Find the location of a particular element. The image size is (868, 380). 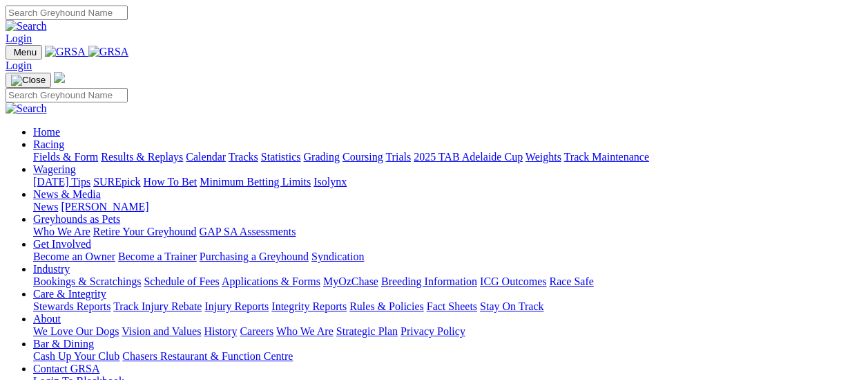

a: Trials is located at coordinates (398, 157).